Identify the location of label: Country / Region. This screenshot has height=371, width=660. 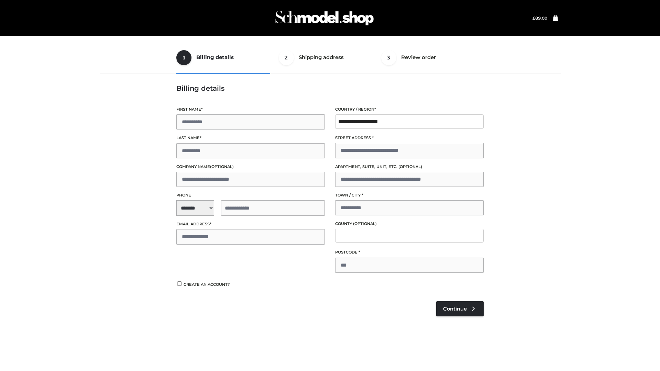
(410, 109).